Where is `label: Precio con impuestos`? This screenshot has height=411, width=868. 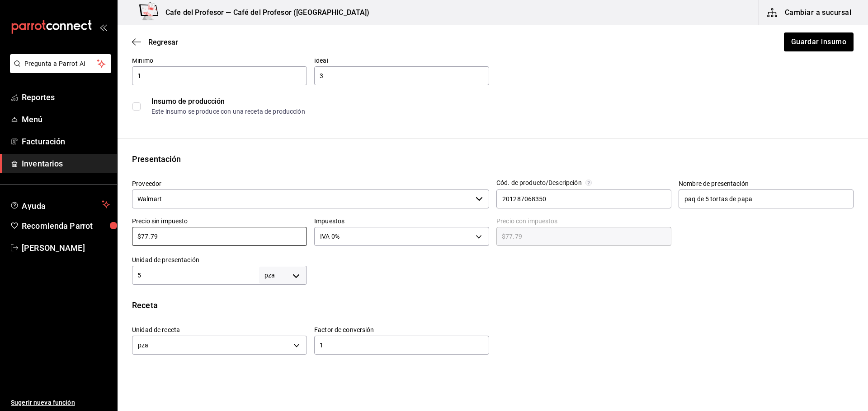
label: Precio con impuestos is located at coordinates (583, 221).